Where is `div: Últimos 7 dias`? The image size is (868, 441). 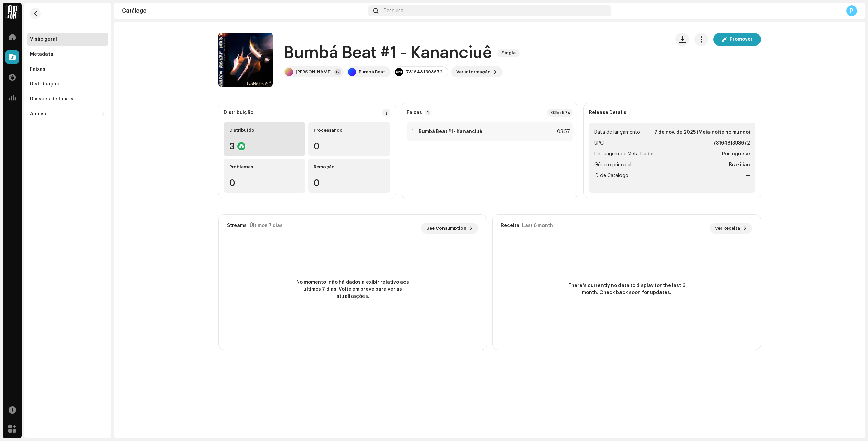 div: Últimos 7 dias is located at coordinates (266, 226).